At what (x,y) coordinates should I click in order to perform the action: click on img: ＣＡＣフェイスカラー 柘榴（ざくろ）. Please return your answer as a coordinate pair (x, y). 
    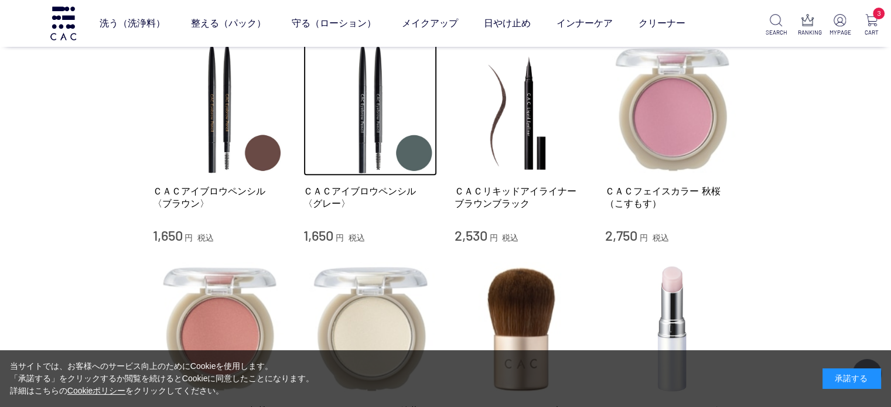
    Looking at the image, I should click on (220, 328).